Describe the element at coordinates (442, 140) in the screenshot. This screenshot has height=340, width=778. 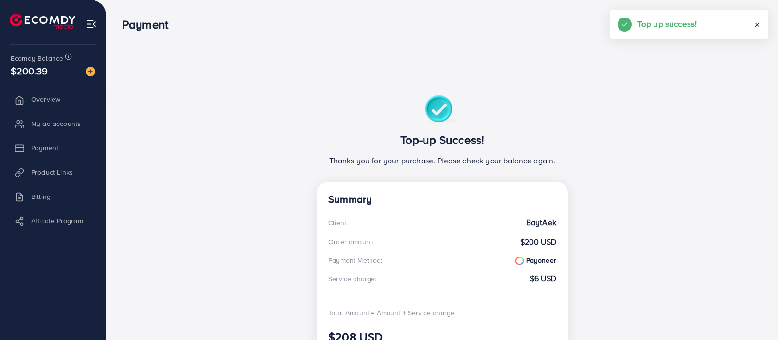
I see `h3: Top-up Success!` at that location.